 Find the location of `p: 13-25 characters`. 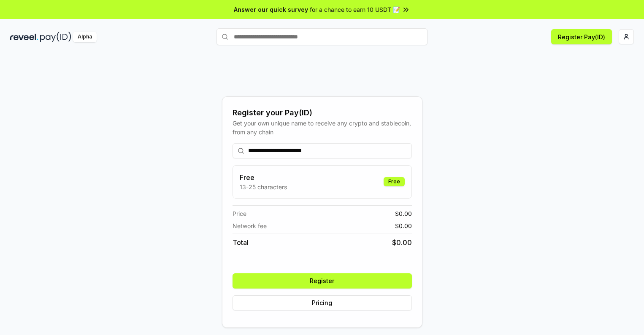

p: 13-25 characters is located at coordinates (263, 187).